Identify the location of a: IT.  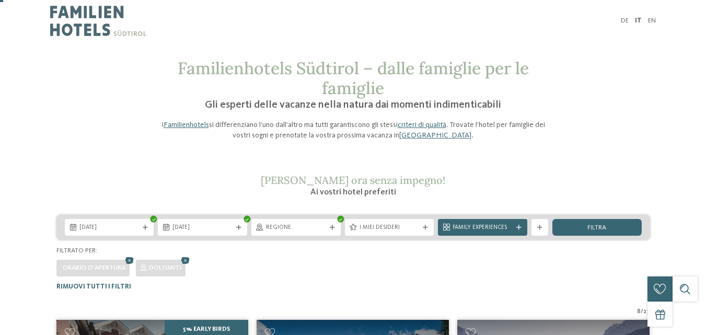
(638, 20).